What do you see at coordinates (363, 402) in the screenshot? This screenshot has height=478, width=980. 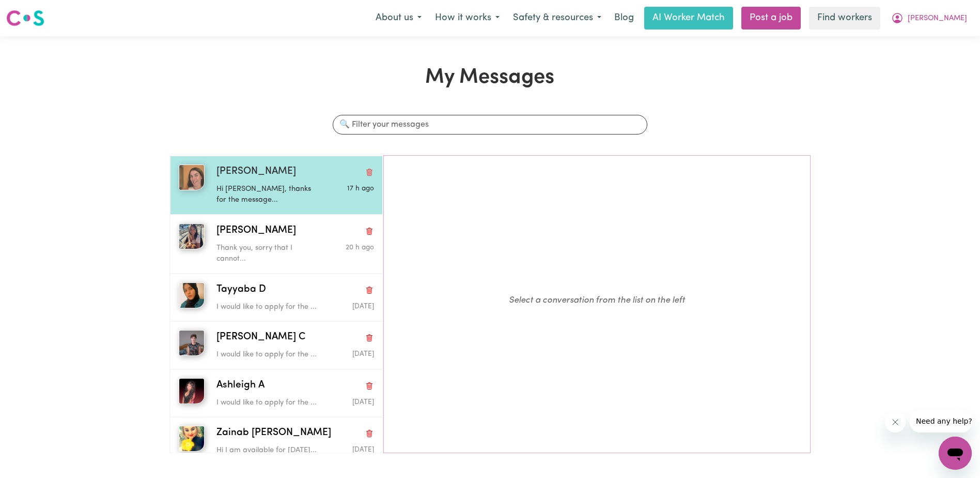 I see `span: Message sent on April 5, 2025` at bounding box center [363, 402].